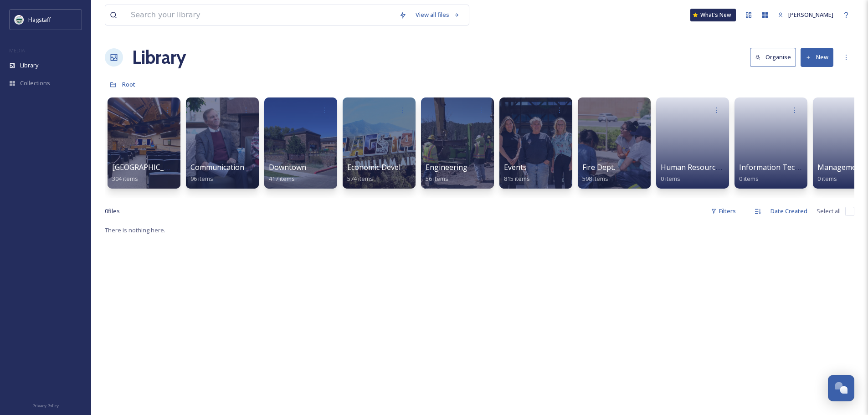  What do you see at coordinates (252, 172) in the screenshot?
I see `a: Communication & Civic Engagement96 items` at bounding box center [252, 172].